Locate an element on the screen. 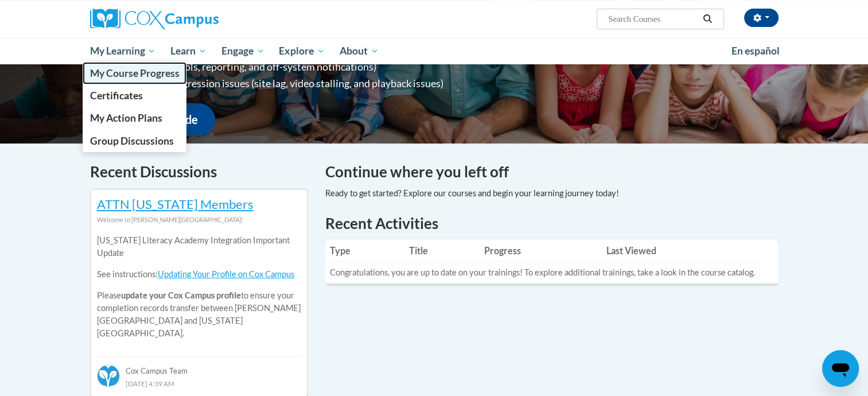 The width and height of the screenshot is (868, 396). div: Main menu is located at coordinates (434, 51).